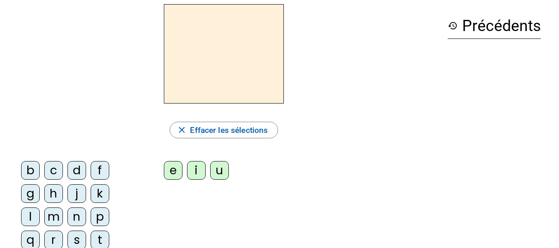 This screenshot has height=248, width=559. I want to click on div: g, so click(30, 193).